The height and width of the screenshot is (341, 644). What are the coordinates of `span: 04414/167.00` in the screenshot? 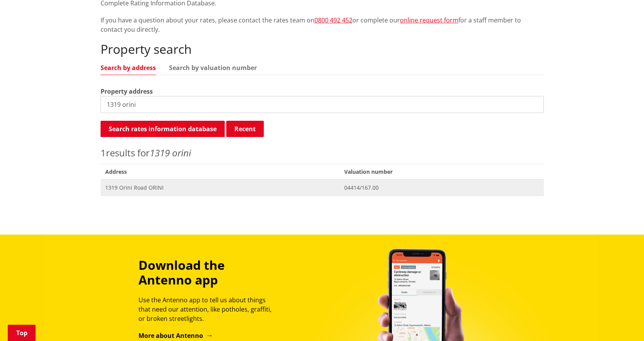 It's located at (442, 188).